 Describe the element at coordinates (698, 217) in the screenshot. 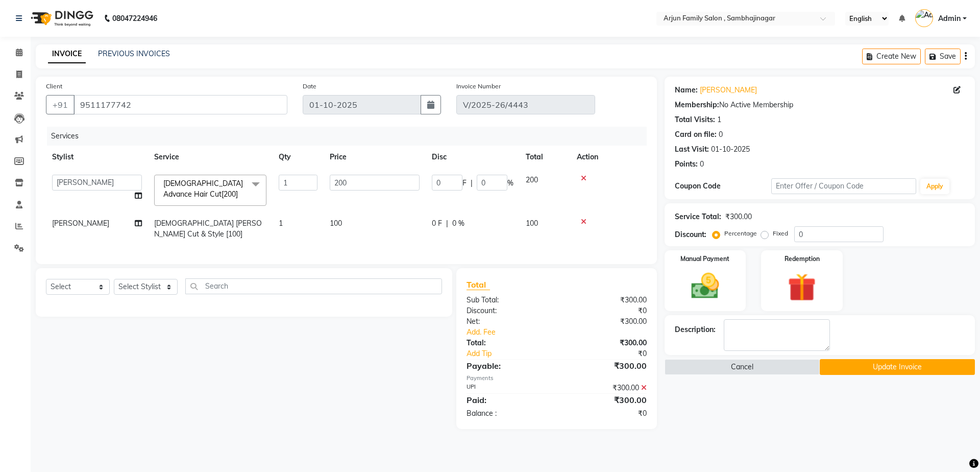

I see `div: Service Total:` at that location.